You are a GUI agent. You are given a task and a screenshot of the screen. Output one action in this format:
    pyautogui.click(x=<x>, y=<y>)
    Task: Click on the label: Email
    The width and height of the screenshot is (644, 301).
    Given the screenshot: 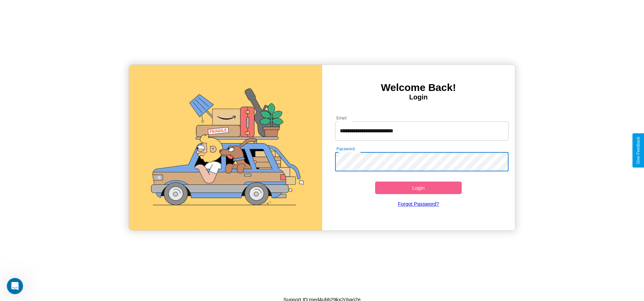 What is the action you would take?
    pyautogui.click(x=342, y=118)
    